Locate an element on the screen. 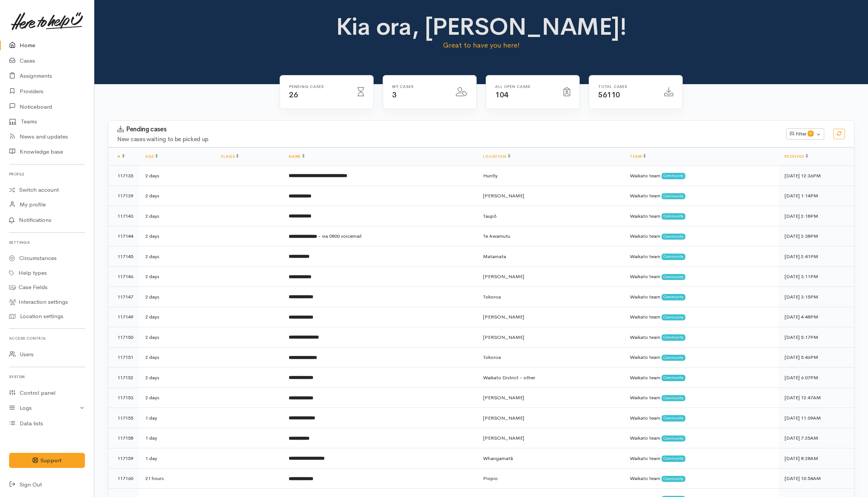  span: Matamata is located at coordinates (495, 256).